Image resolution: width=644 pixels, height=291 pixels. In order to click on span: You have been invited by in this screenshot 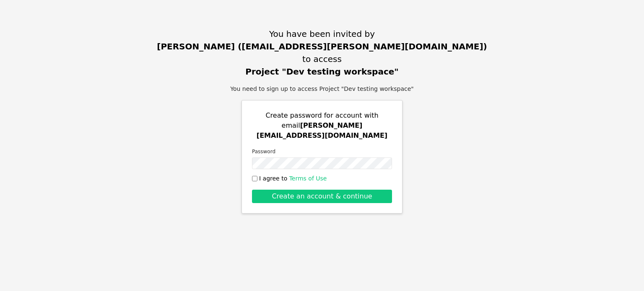, I will do `click(322, 34)`.